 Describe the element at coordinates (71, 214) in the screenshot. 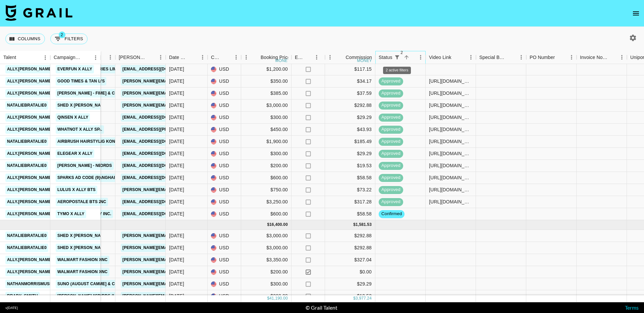

I see `a: TYMO x Ally` at that location.